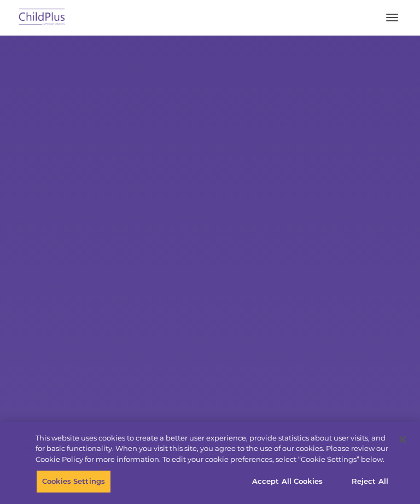 The height and width of the screenshot is (504, 420). What do you see at coordinates (403, 440) in the screenshot?
I see `button: Close` at bounding box center [403, 440].